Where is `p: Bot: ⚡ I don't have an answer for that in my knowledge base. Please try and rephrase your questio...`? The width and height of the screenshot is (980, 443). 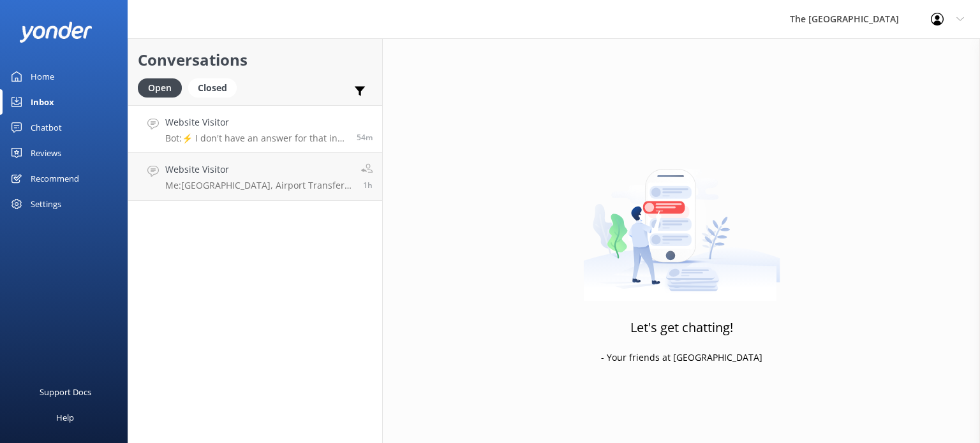
p: Bot: ⚡ I don't have an answer for that in my knowledge base. Please try and rephrase your questio... is located at coordinates (256, 138).